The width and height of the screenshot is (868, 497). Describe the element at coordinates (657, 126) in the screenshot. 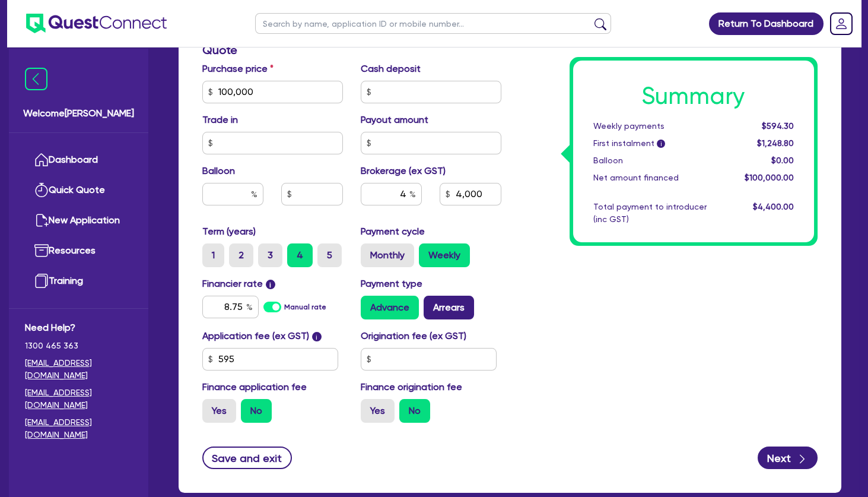

I see `div: Weekly payments` at that location.